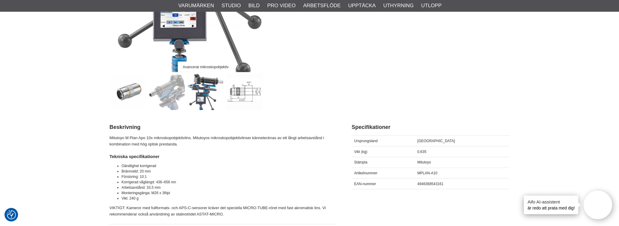 The image size is (619, 226). I want to click on font: MPLAN-A10, so click(427, 173).